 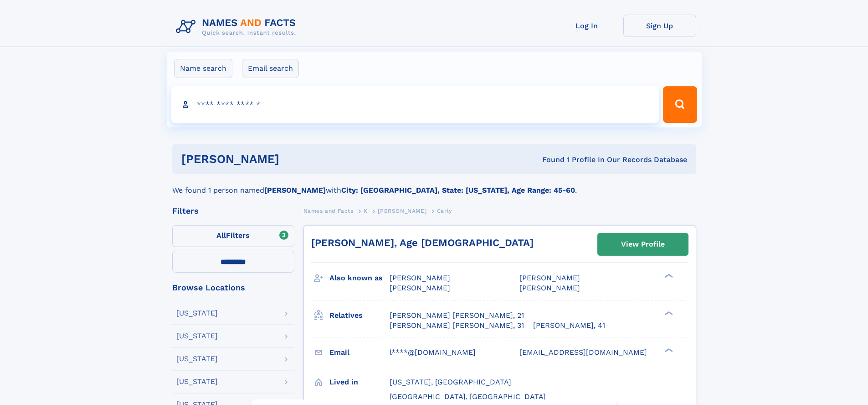 What do you see at coordinates (365, 211) in the screenshot?
I see `span: K` at bounding box center [365, 211].